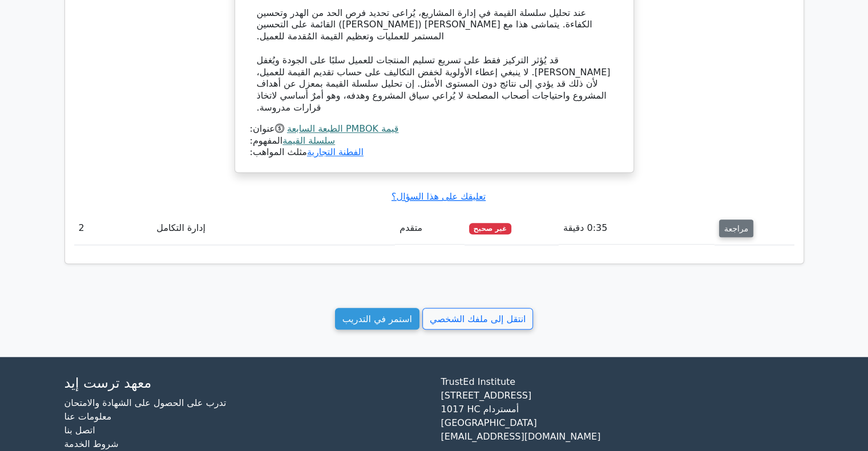  Describe the element at coordinates (146, 403) in the screenshot. I see `font: تدرب على الحصول على الشهادة والامتحان` at that location.